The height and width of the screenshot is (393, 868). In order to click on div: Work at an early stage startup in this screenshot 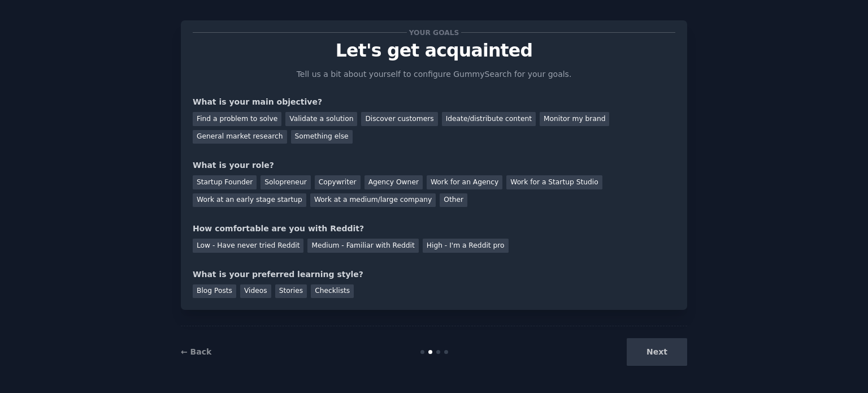, I will do `click(250, 200)`.